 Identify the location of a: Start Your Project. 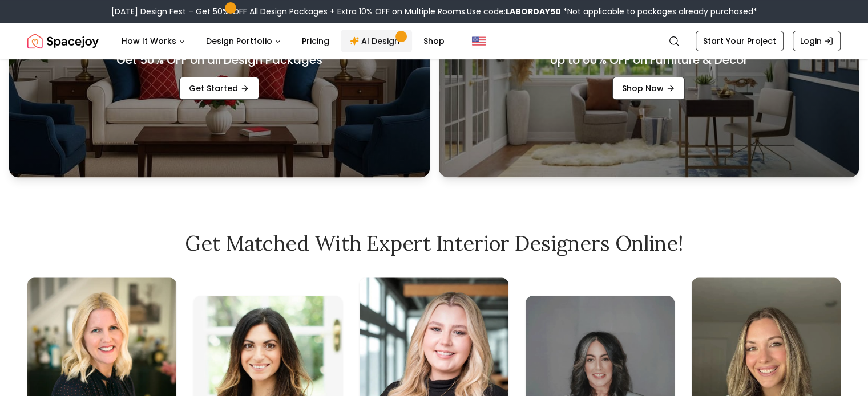
(739, 41).